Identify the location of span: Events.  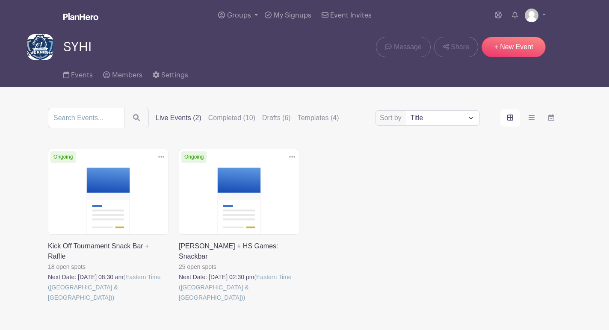
(82, 75).